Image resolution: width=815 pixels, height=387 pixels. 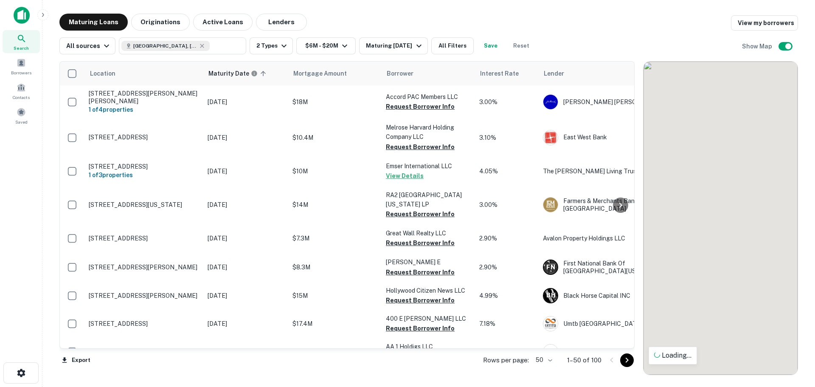 I want to click on div: Maturity dates displayed may be estimated. Please contact the lender for the most accurate maturi..., so click(x=233, y=73).